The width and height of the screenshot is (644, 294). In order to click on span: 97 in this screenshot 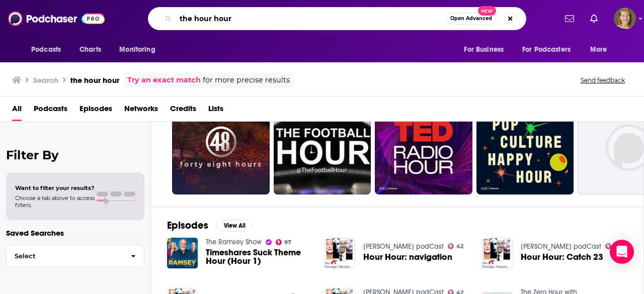, I will do `click(288, 242)`.